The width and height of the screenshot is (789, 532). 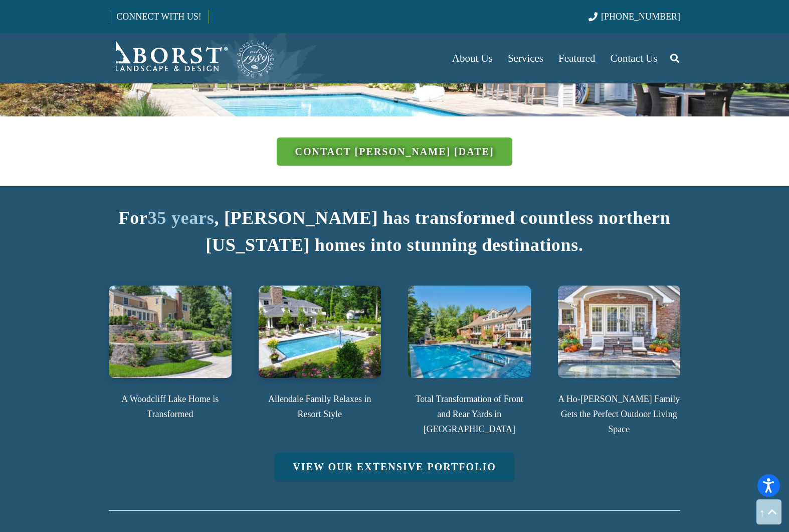 I want to click on span: About Us, so click(x=473, y=58).